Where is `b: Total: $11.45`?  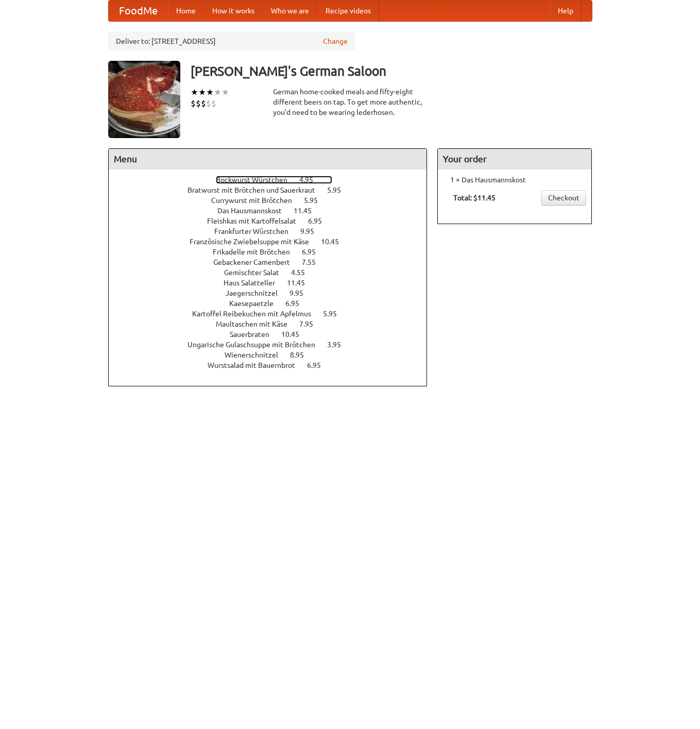
b: Total: $11.45 is located at coordinates (475, 198).